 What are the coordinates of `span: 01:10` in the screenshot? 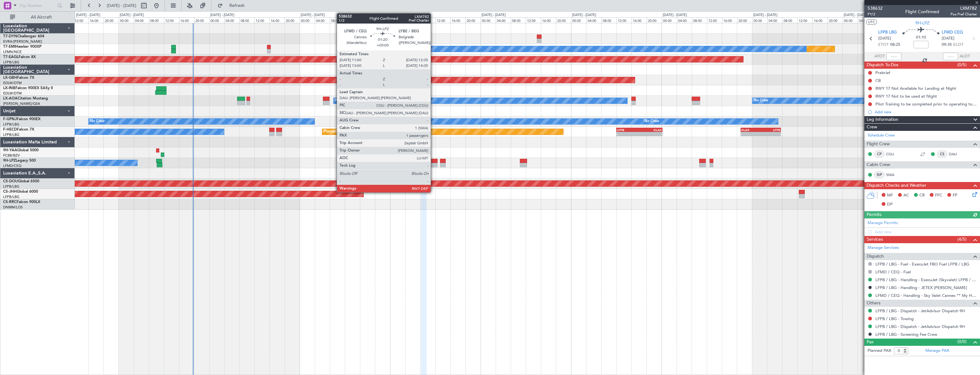 It's located at (921, 38).